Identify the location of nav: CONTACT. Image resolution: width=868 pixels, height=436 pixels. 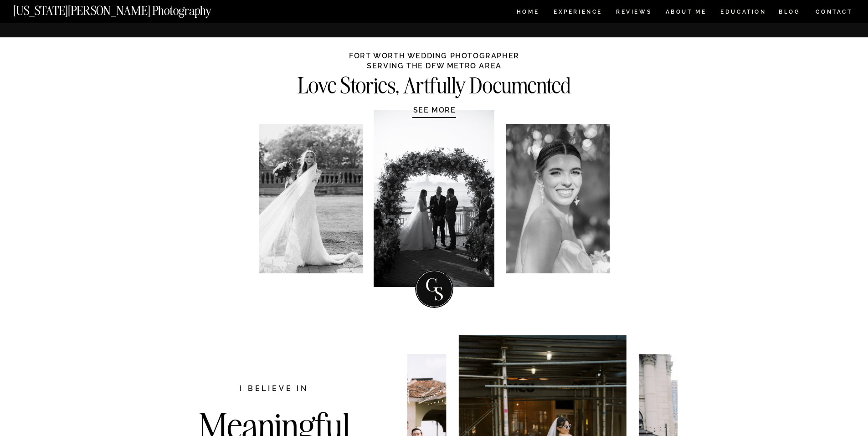
(834, 12).